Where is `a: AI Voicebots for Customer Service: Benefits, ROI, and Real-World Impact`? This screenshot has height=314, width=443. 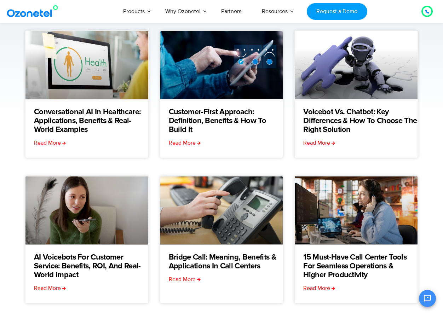
a: AI Voicebots for Customer Service: Benefits, ROI, and Real-World Impact is located at coordinates (91, 266).